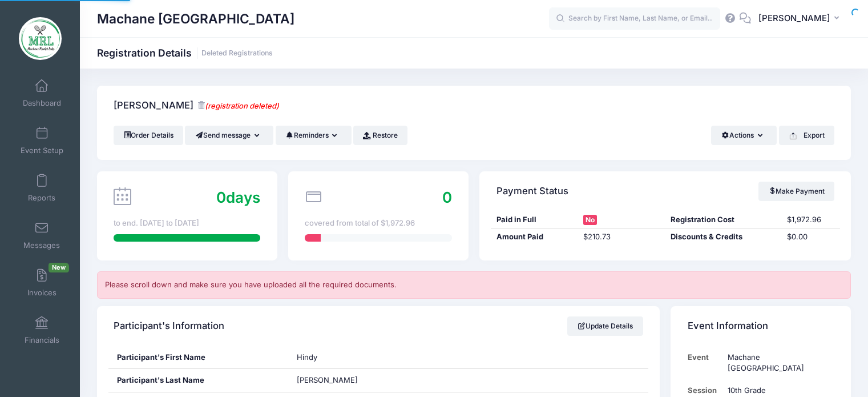 The height and width of the screenshot is (397, 868). I want to click on div: Participant's Last Name, so click(198, 380).